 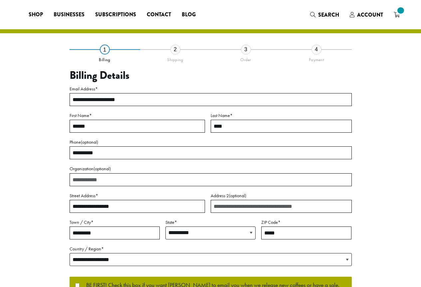 What do you see at coordinates (211, 169) in the screenshot?
I see `label: Organization` at bounding box center [211, 169].